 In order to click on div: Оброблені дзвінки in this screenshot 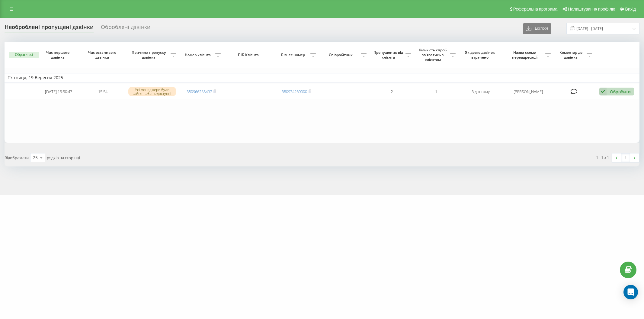, I will do `click(125, 28)`.